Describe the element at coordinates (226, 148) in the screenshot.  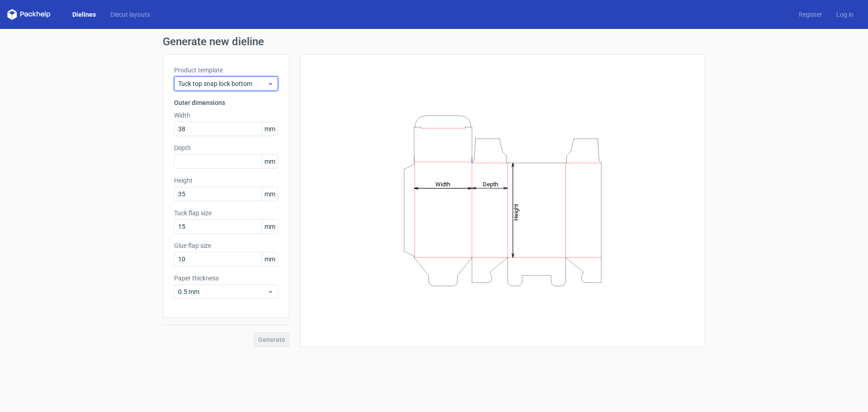
I see `label: Depth` at that location.